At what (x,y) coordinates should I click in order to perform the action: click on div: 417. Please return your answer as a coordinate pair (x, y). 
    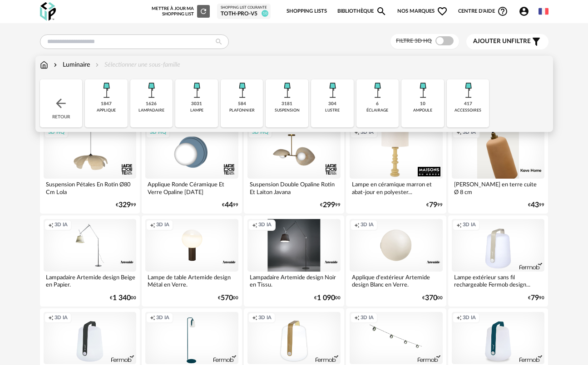
    Looking at the image, I should click on (468, 104).